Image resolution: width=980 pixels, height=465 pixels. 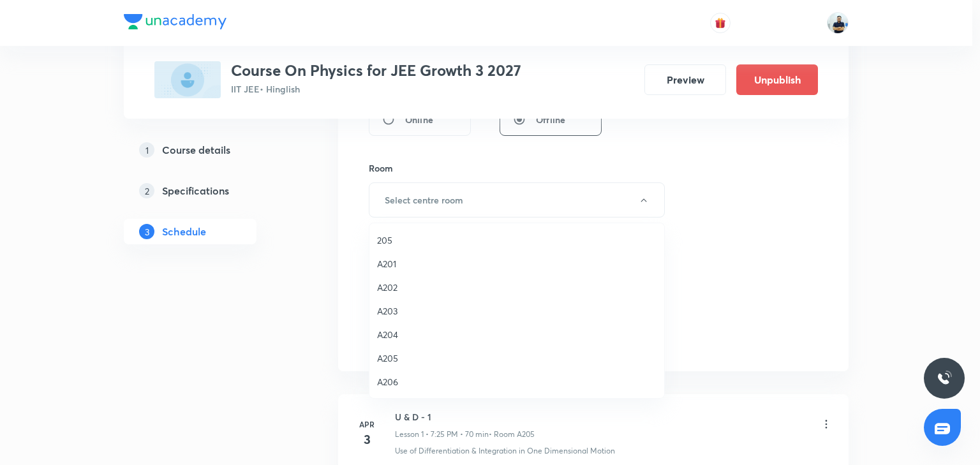 What do you see at coordinates (516, 263) in the screenshot?
I see `span: A201` at bounding box center [516, 263].